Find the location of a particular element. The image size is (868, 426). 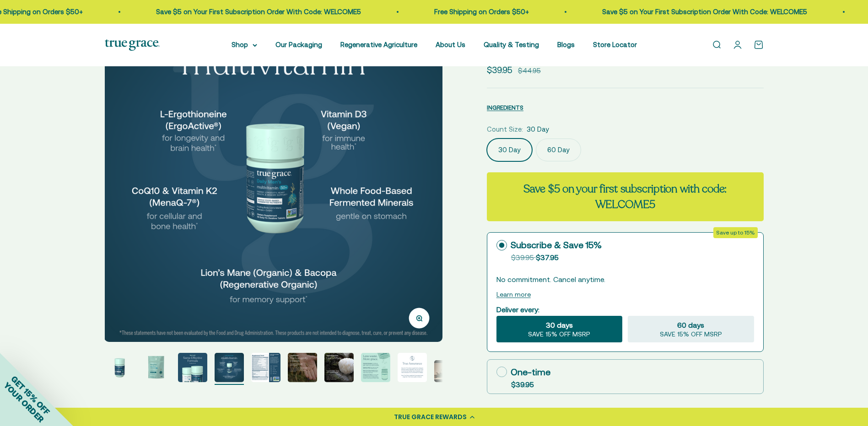

div: TRUE GRACE REWARDS is located at coordinates (430, 417).